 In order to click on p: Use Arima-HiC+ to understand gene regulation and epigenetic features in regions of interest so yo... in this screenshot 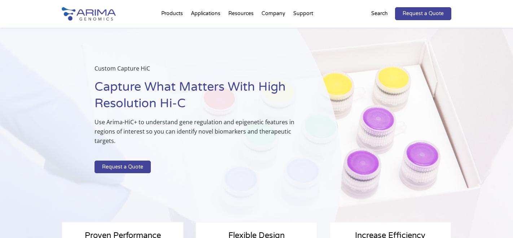, I will do `click(200, 134)`.